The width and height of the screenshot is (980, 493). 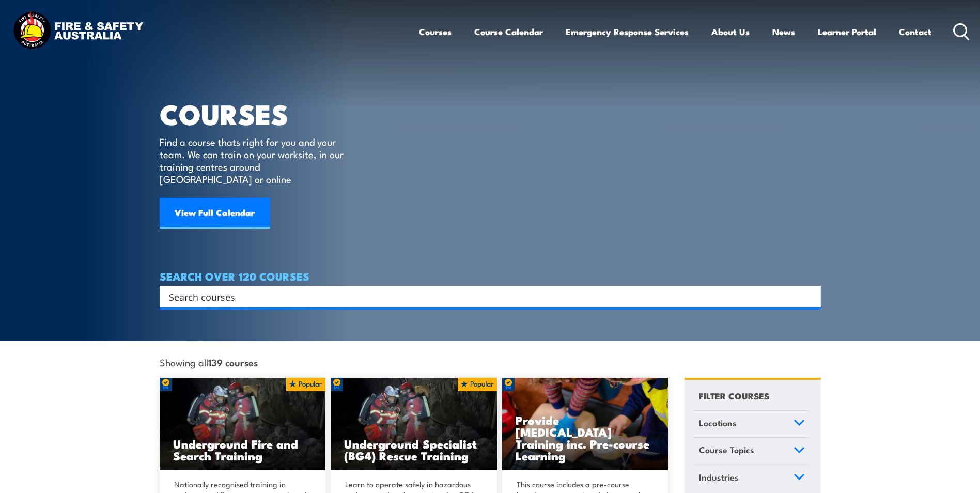 I want to click on button: Search magnifier button, so click(x=810, y=297).